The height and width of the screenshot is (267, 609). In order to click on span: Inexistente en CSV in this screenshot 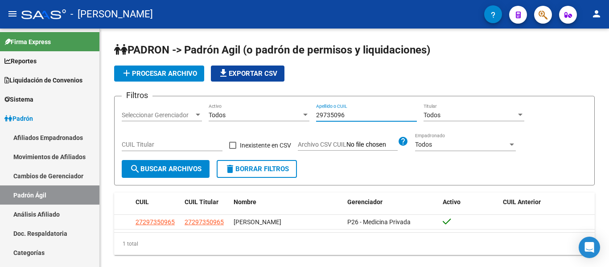, I will do `click(265, 145)`.